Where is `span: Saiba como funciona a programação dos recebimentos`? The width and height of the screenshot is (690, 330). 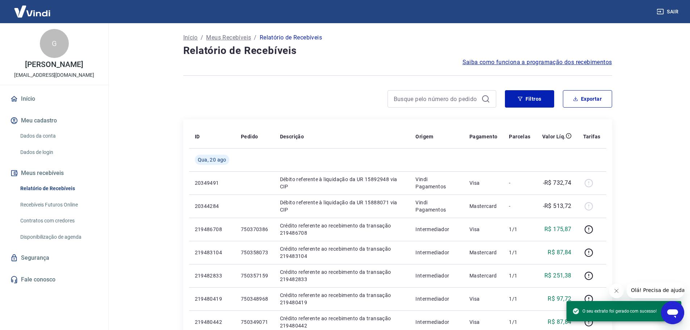
span: Saiba como funciona a programação dos recebimentos is located at coordinates (537, 62).